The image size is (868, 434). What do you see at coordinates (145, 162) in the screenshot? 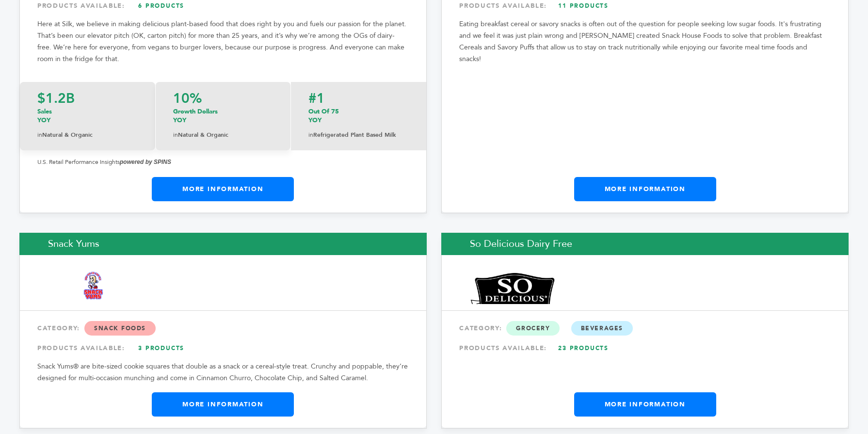
I see `strong: powered by SPINS` at bounding box center [145, 162].